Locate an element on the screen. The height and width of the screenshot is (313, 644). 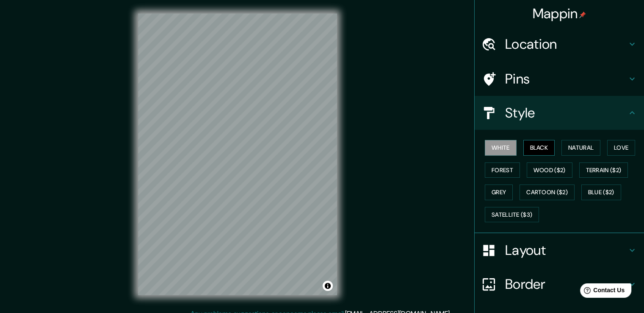
button: Black is located at coordinates (539, 148).